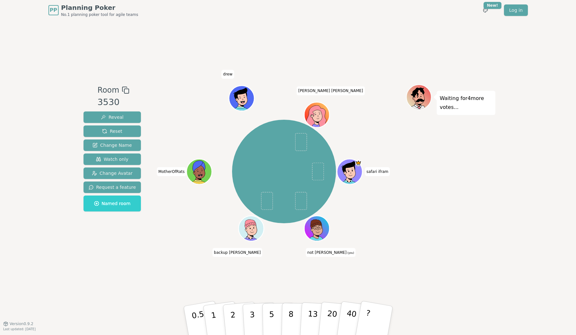  I want to click on span: Change Avatar, so click(112, 173).